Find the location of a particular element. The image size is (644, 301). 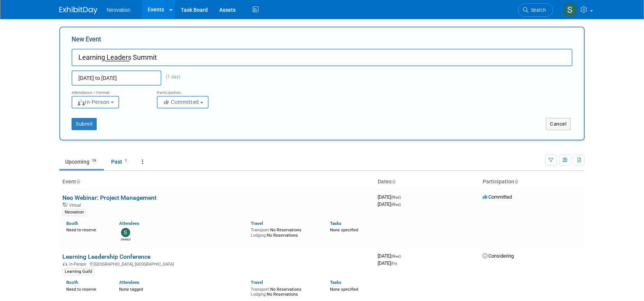

span: Search is located at coordinates (537, 10).